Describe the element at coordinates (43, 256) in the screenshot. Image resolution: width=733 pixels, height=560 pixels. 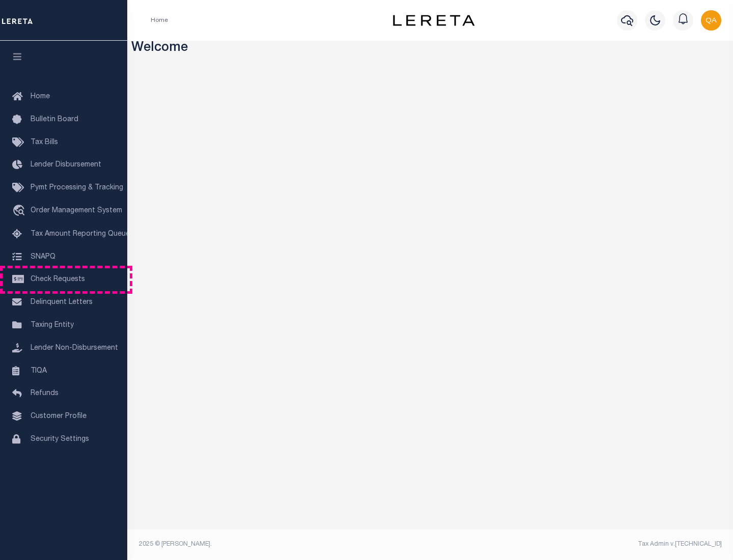
I see `span: SNAPQ` at that location.